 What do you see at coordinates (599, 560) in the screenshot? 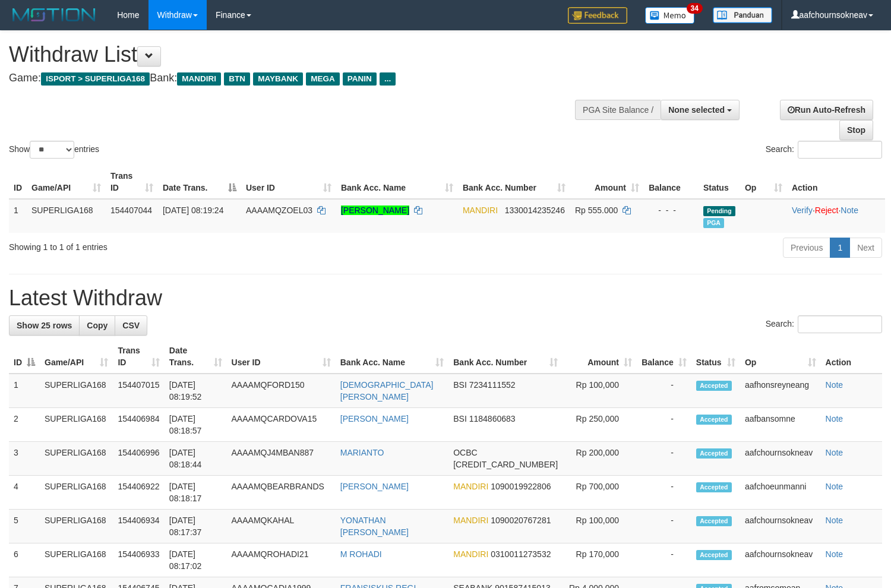
I see `td: Rp 170,000` at bounding box center [599, 560].